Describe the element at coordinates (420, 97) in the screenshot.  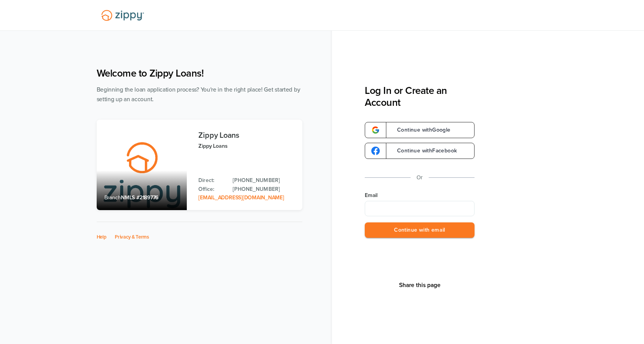
I see `h3: Log In or Create an Account` at that location.